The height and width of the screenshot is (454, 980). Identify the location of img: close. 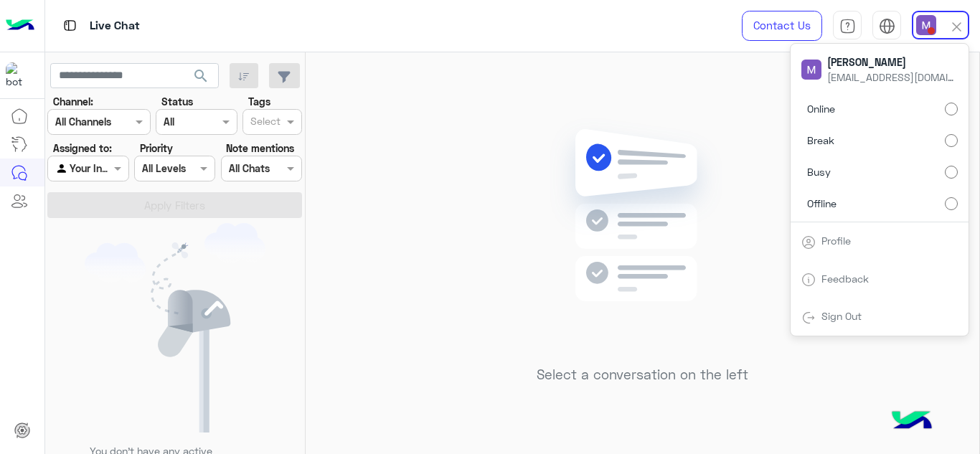
(956, 26).